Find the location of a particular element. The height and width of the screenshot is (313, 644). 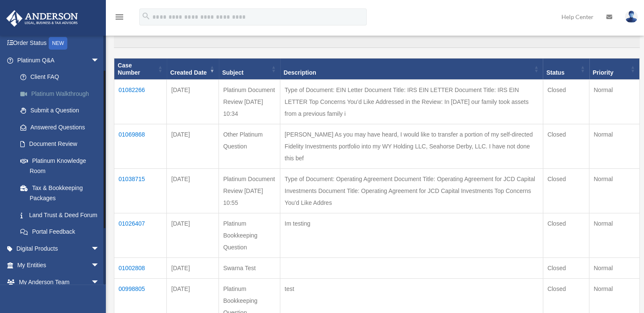

a: Tax & Bookkeeping Packages is located at coordinates (62, 193).